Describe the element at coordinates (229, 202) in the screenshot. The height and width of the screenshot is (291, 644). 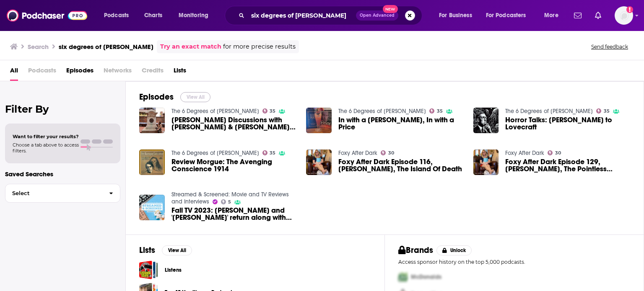
I see `span: 5` at that location.